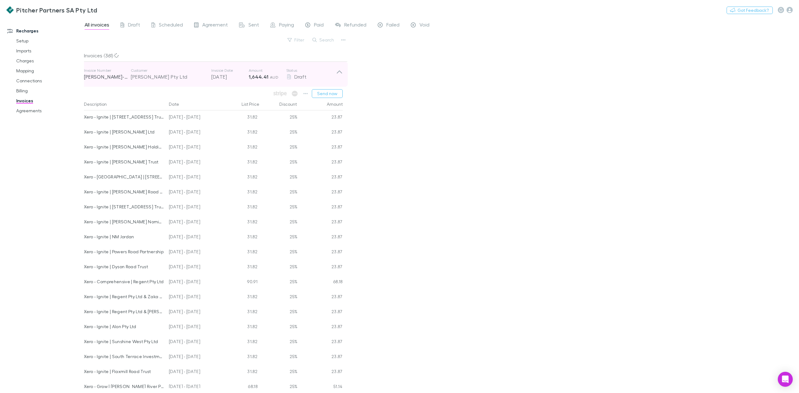 This screenshot has height=393, width=799. Describe the element at coordinates (393, 26) in the screenshot. I see `span: Failed` at that location.